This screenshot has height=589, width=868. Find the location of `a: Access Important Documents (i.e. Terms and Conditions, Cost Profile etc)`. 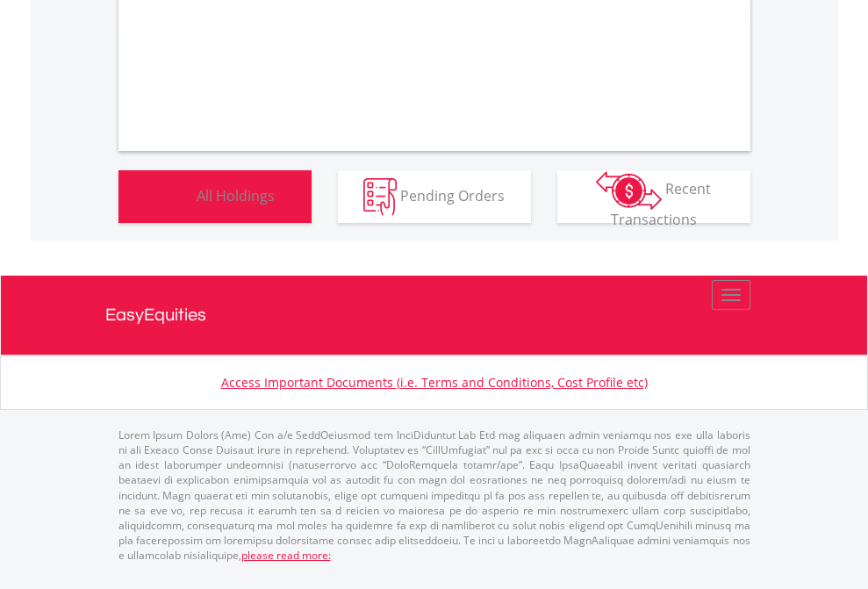

a: Access Important Documents (i.e. Terms and Conditions, Cost Profile etc) is located at coordinates (434, 382).